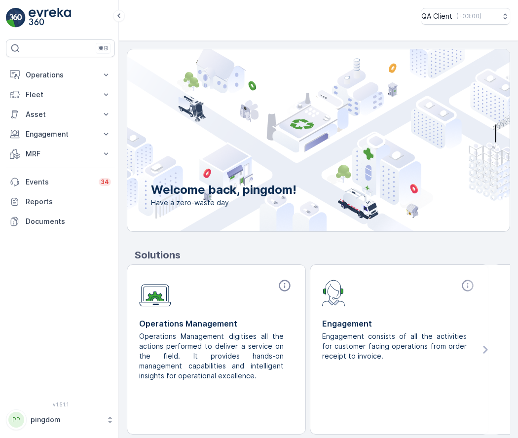 This screenshot has width=518, height=438. What do you see at coordinates (223, 203) in the screenshot?
I see `span: Have a zero-waste day` at bounding box center [223, 203].